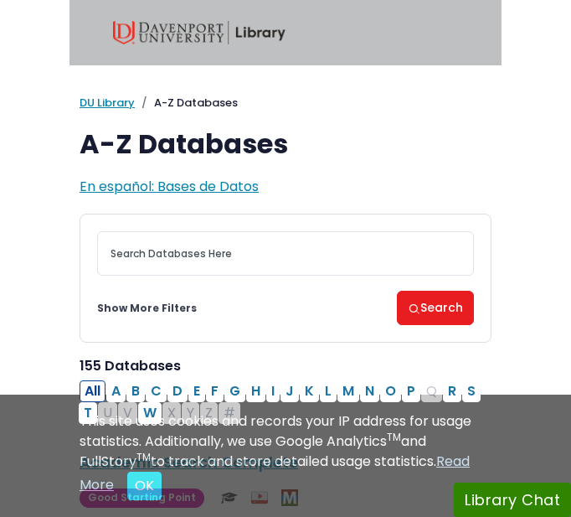 The image size is (571, 517). I want to click on button: Filter Results A, so click(116, 391).